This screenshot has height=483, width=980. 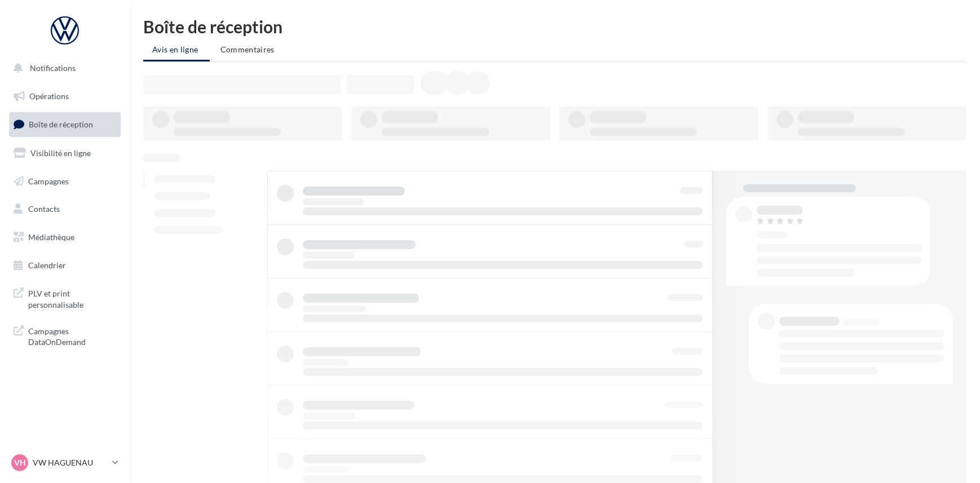 I want to click on span: Calendrier, so click(x=47, y=265).